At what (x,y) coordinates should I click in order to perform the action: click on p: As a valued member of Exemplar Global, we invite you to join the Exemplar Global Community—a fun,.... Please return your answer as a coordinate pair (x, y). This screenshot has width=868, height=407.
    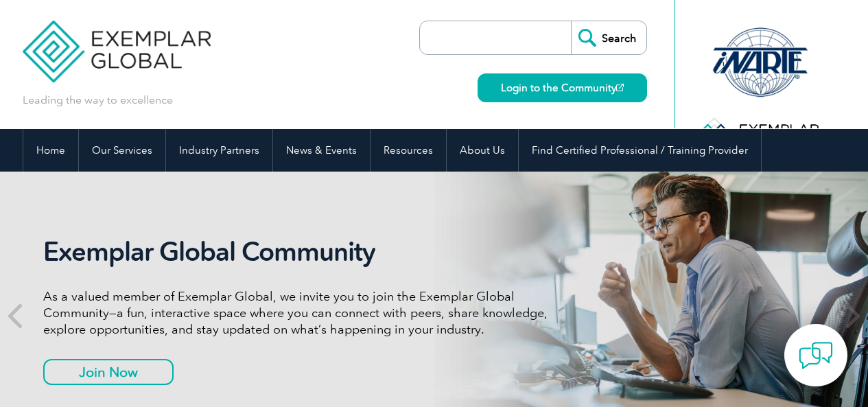
    Looking at the image, I should click on (300, 313).